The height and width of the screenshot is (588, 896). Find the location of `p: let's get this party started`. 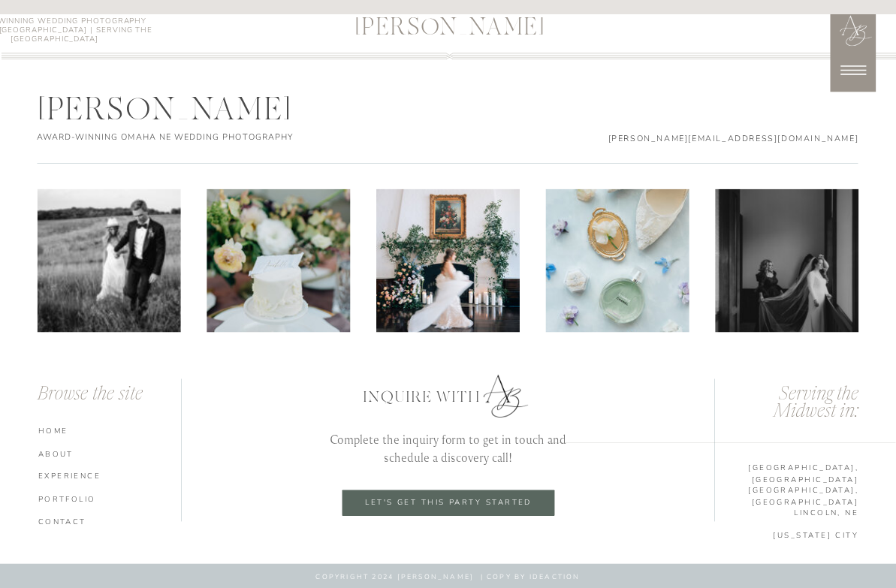

p: let's get this party started is located at coordinates (449, 502).